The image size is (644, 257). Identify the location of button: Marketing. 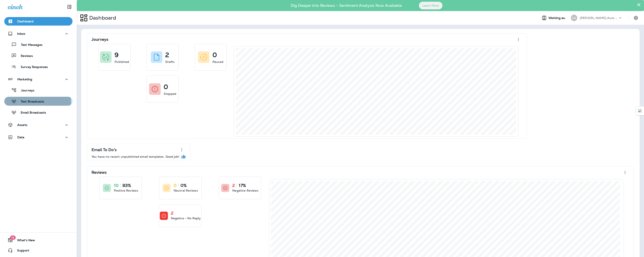
(39, 79).